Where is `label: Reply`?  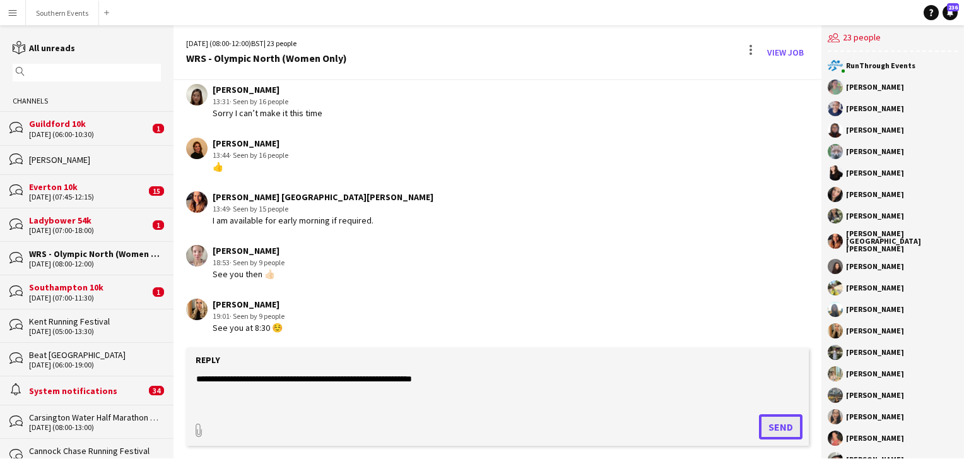
label: Reply is located at coordinates (208, 360).